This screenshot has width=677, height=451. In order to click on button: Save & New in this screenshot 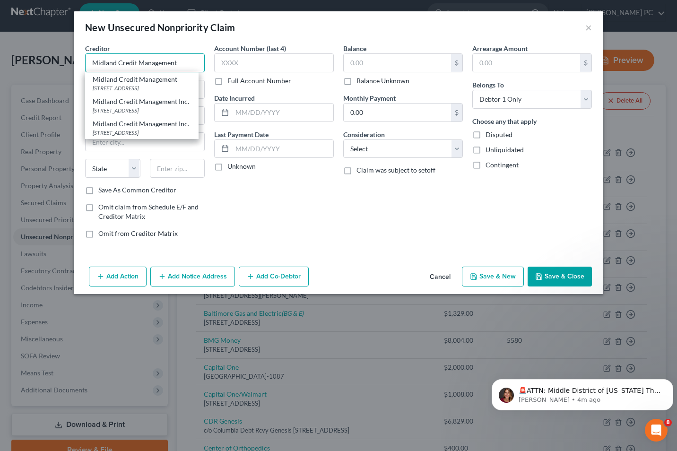, I will do `click(493, 277)`.